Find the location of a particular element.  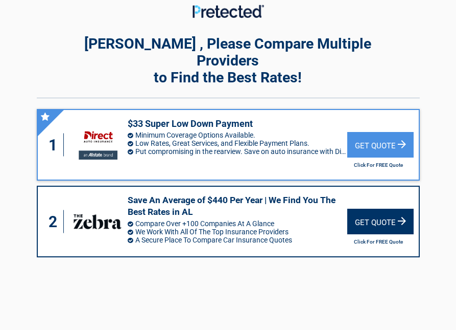

li: Put compromising in the rearview. Save on auto insurance with Direct. is located at coordinates (237, 151).